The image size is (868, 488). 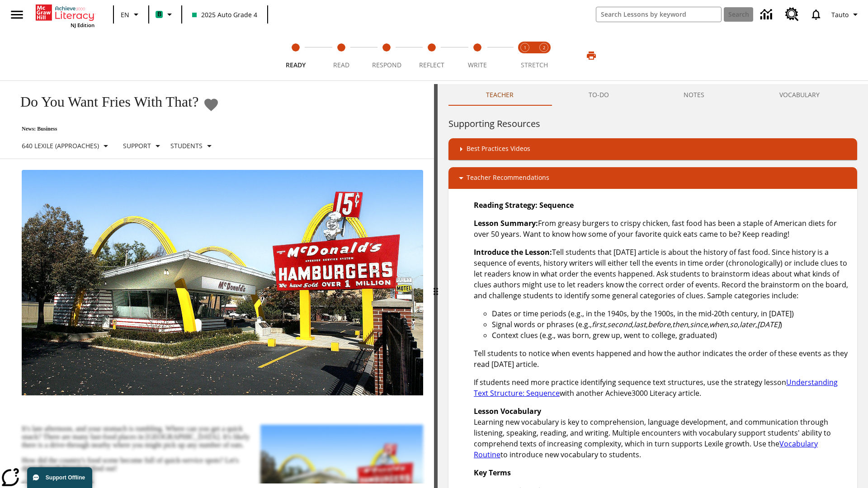 What do you see at coordinates (658, 14) in the screenshot?
I see `input: search field` at bounding box center [658, 14].